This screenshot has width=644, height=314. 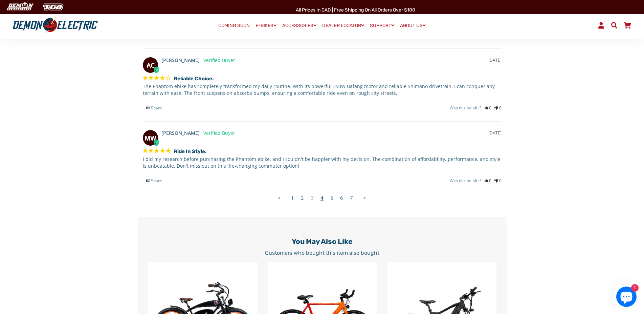 What do you see at coordinates (293, 198) in the screenshot?
I see `a: Page 1` at bounding box center [293, 198].